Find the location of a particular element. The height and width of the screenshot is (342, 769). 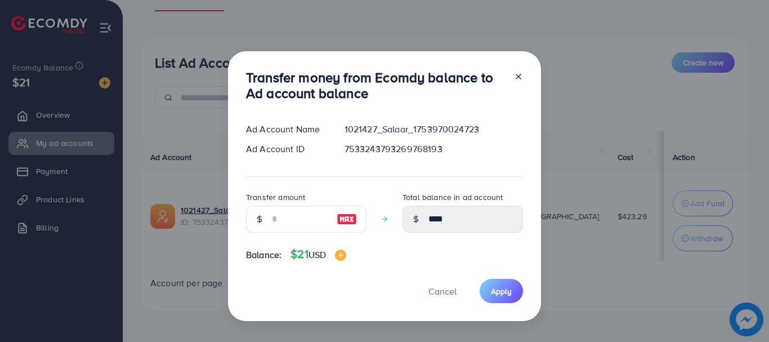

h3: Transfer money from Ecomdy balance to Ad account balance is located at coordinates (376, 86).